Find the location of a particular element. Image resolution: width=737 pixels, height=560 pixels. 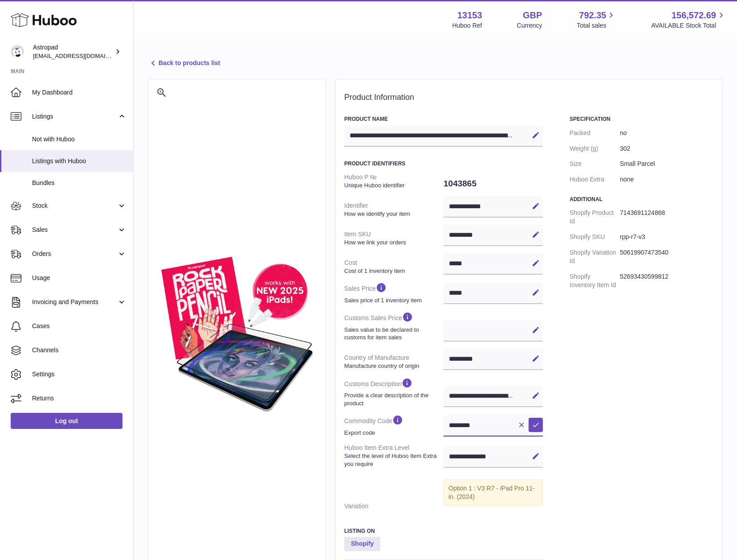

dt: Sales Price is located at coordinates (394, 293).